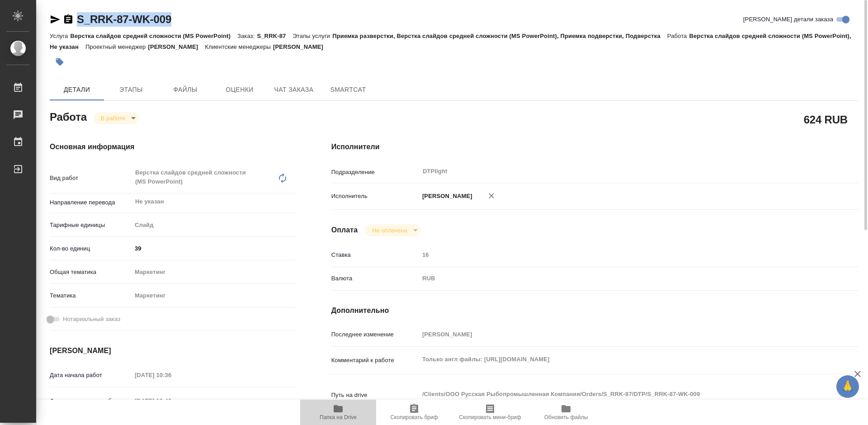 The height and width of the screenshot is (425, 868). I want to click on button: Скопировать мини-бриф, so click(490, 412).